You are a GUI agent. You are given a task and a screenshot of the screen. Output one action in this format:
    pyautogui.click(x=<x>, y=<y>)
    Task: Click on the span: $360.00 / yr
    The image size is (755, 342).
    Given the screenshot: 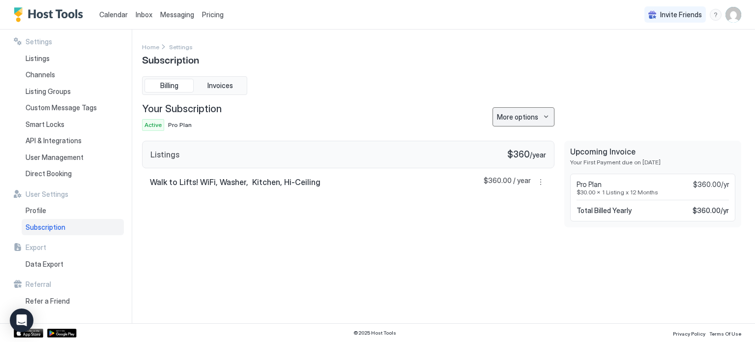 What is the action you would take?
    pyautogui.click(x=711, y=211)
    